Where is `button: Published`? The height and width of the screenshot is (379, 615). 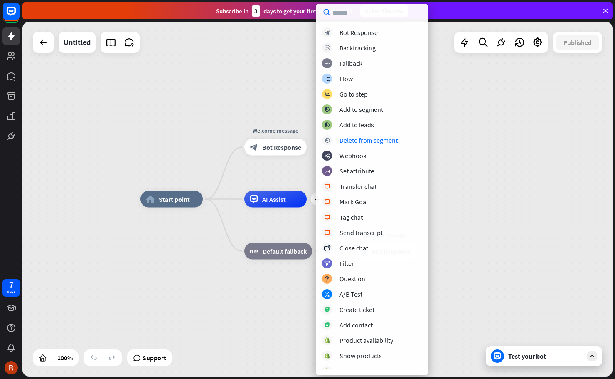 button: Published is located at coordinates (578, 42).